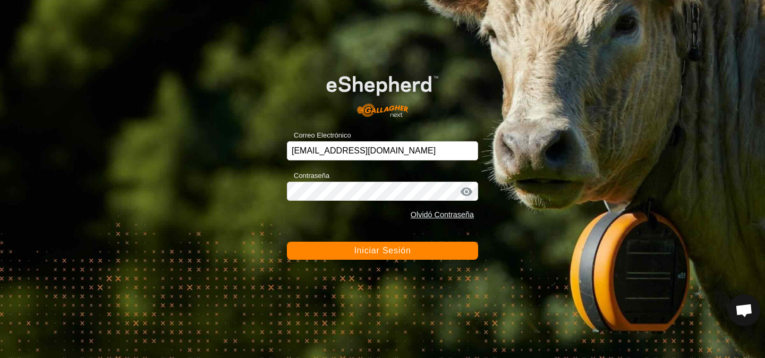  I want to click on img: Logo de eShepherd, so click(382, 92).